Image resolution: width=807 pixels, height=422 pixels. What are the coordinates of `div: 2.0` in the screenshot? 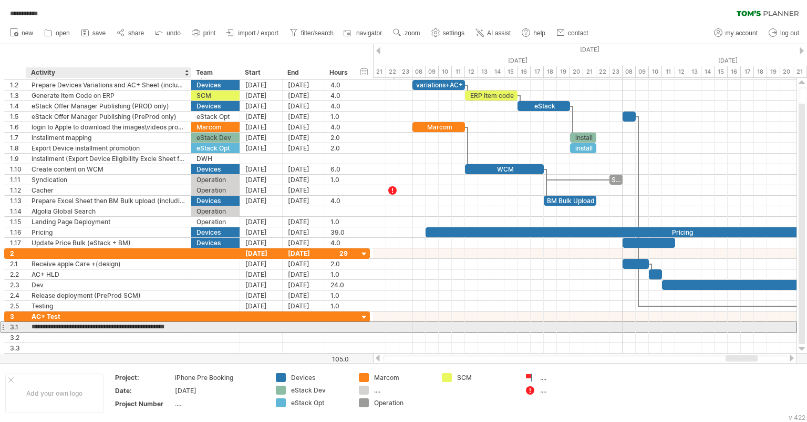 It's located at (339, 148).